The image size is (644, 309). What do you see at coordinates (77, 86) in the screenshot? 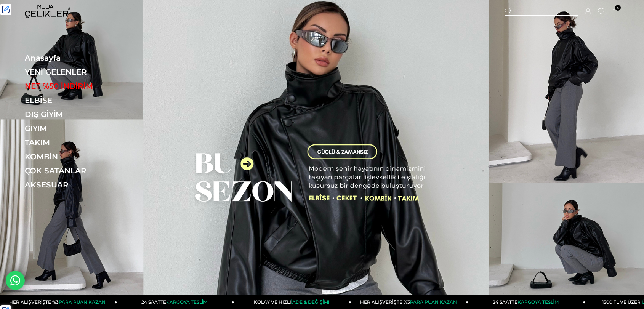
I see `a: NET %50 İNDİRİM` at bounding box center [77, 86].